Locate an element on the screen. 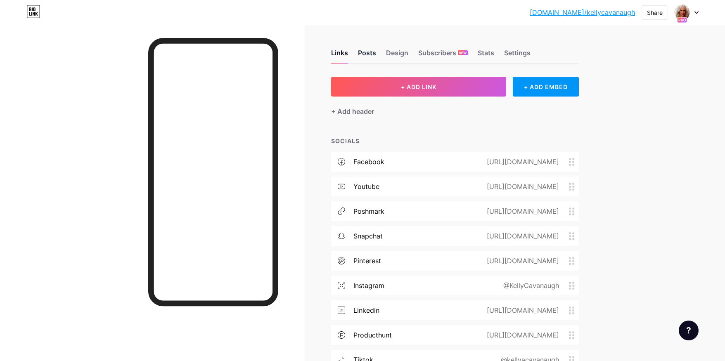 The width and height of the screenshot is (725, 361). div: Stats is located at coordinates (486, 55).